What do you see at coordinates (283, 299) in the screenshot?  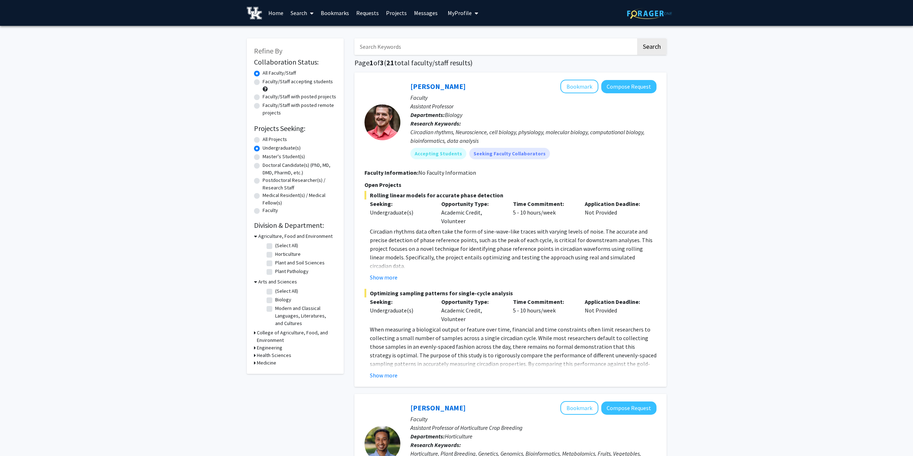 I see `label: Biology` at bounding box center [283, 299].